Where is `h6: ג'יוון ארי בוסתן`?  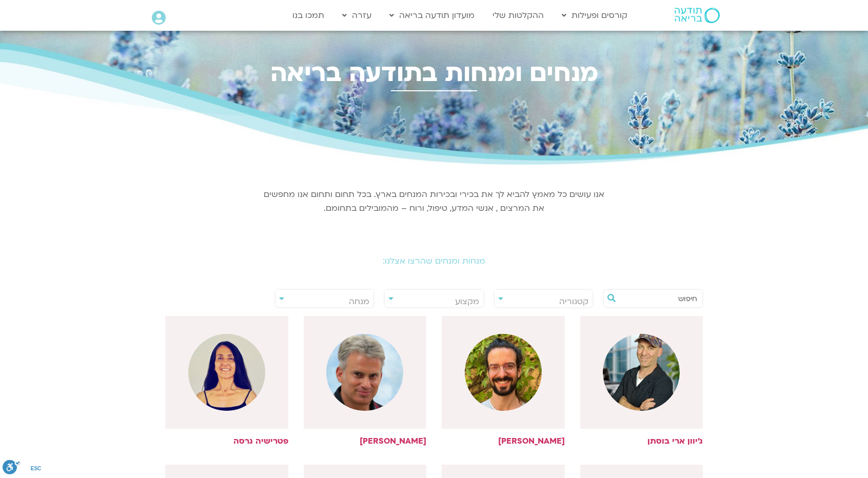
h6: ג'יוון ארי בוסתן is located at coordinates (641, 441).